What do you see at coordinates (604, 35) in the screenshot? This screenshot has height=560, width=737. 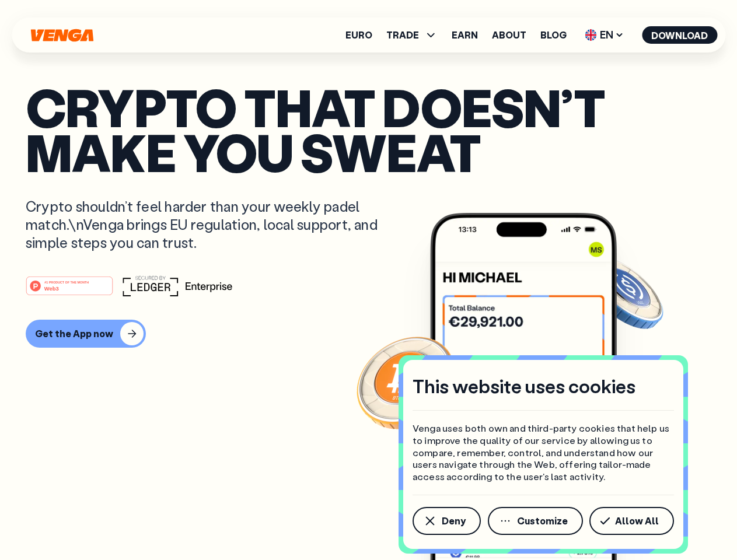 I see `span: EN` at bounding box center [604, 35].